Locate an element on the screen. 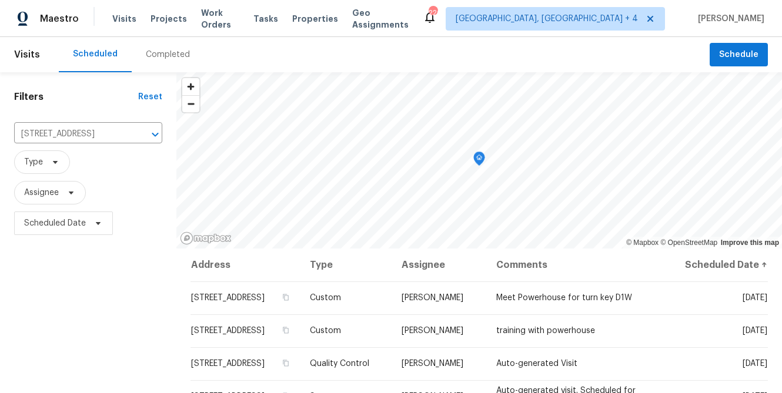 This screenshot has width=782, height=393. span: Auto-generated Visit is located at coordinates (537, 364).